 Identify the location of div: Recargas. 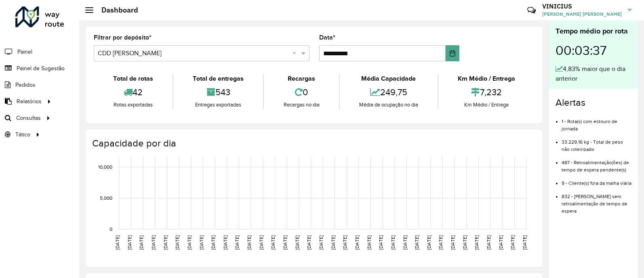
(301, 78).